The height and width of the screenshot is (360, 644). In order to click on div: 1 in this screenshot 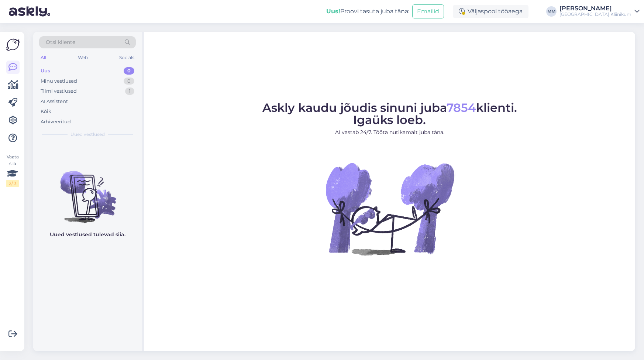, I will do `click(130, 91)`.